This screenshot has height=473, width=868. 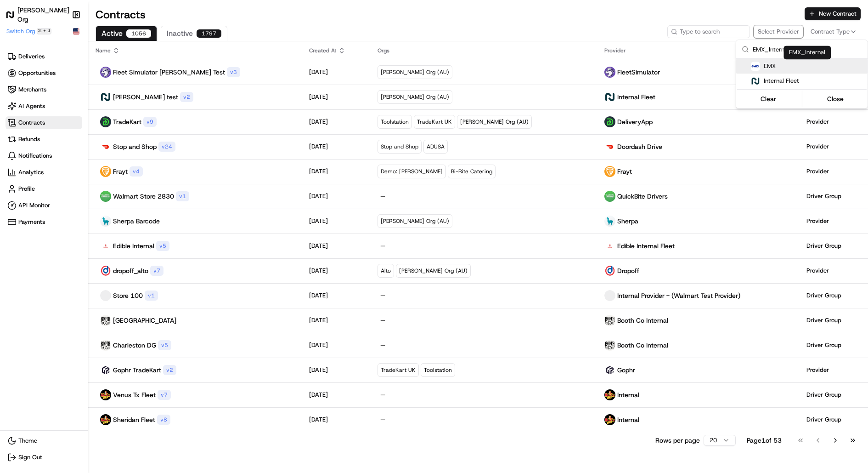 I want to click on div: Suggestions, so click(x=802, y=83).